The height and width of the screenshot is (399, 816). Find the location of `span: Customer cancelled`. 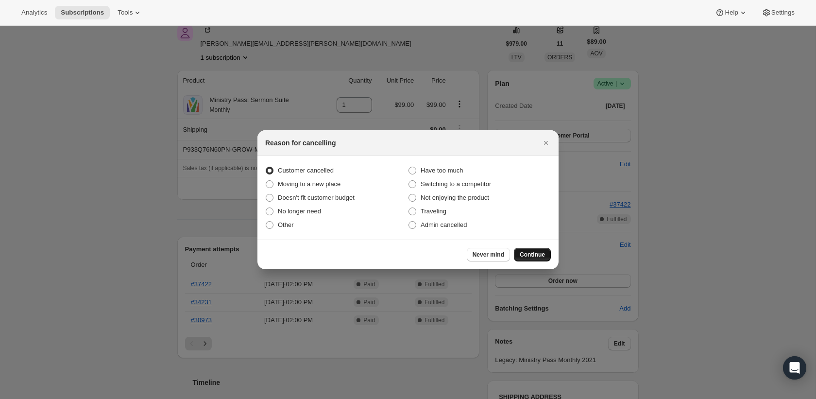

span: Customer cancelled is located at coordinates (305, 170).